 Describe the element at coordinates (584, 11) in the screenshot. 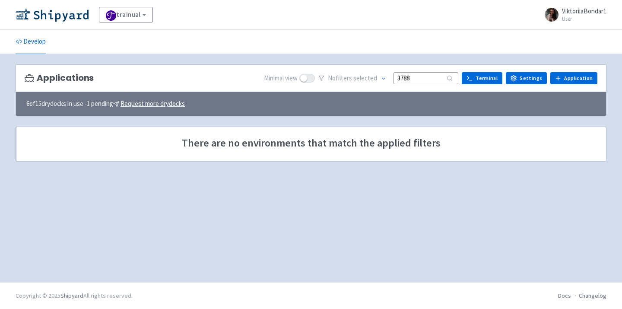

I see `span: ViktoriiaBondar1` at that location.